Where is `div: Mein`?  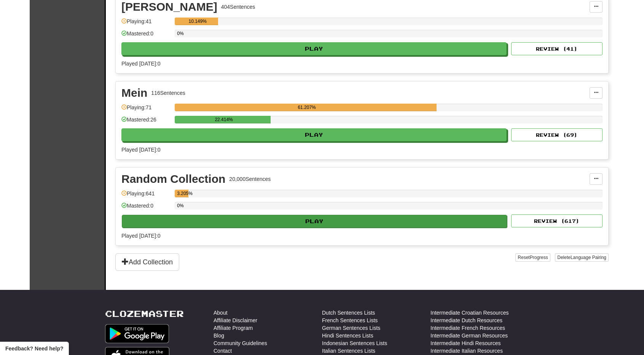 div: Mein is located at coordinates (135, 93).